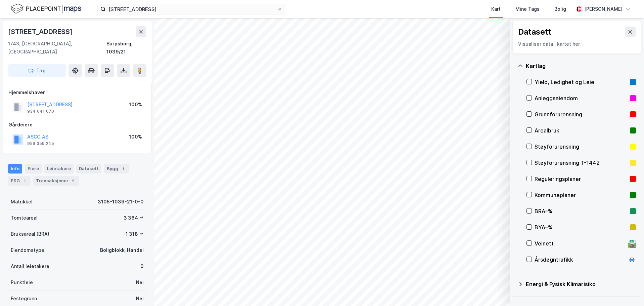 The image size is (644, 306). What do you see at coordinates (19, 181) in the screenshot?
I see `div: ESG` at bounding box center [19, 181].